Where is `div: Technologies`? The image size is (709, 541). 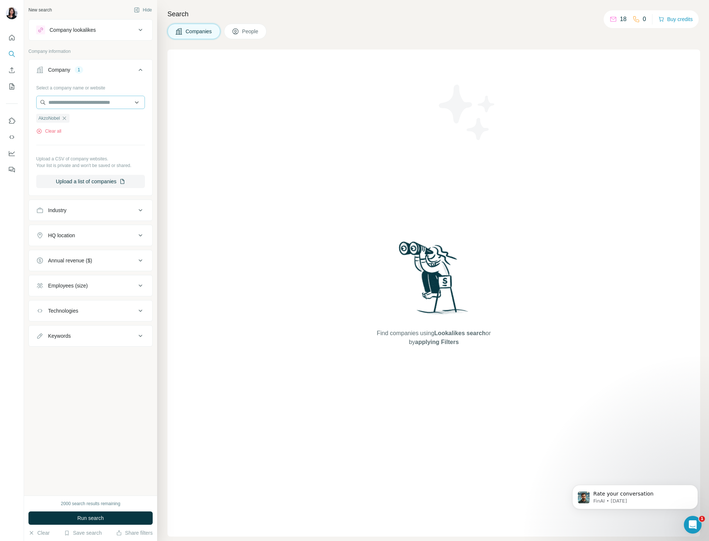 div: Technologies is located at coordinates (63, 311).